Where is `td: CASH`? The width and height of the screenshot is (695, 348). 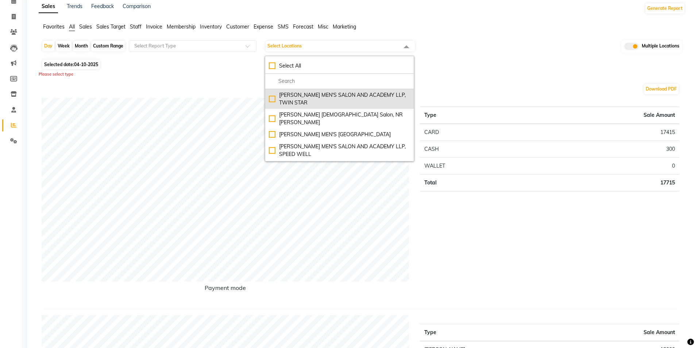 td: CASH is located at coordinates (475, 149).